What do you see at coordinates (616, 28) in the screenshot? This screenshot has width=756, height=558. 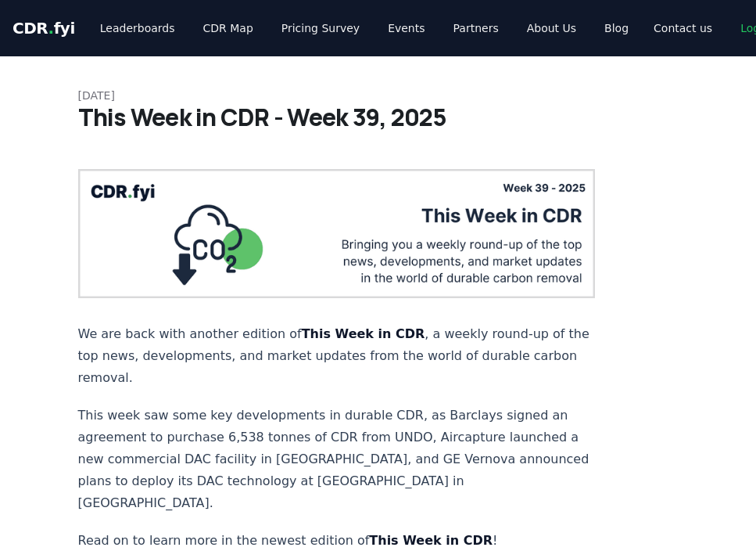 I see `a: Blog` at bounding box center [616, 28].